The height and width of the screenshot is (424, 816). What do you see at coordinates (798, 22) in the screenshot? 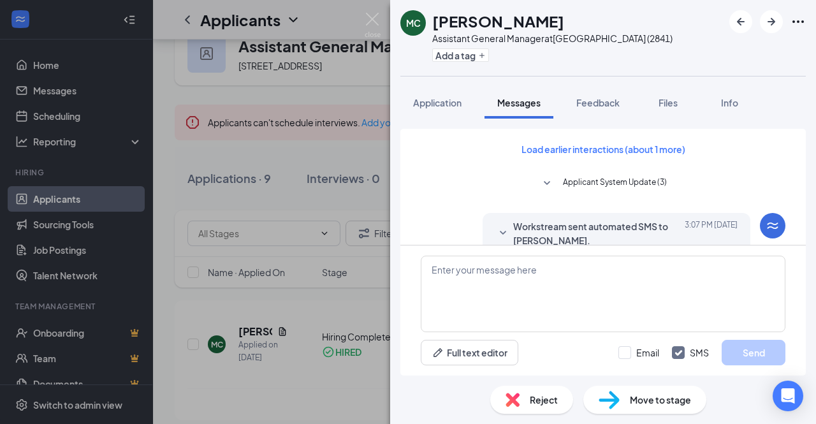
I see `svg: Ellipses` at bounding box center [798, 22].